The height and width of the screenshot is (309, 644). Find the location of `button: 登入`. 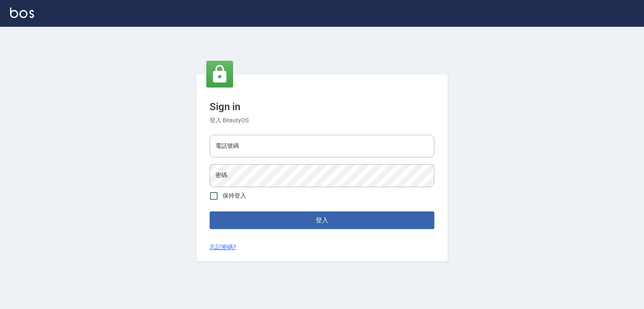

button: 登入 is located at coordinates (322, 220).